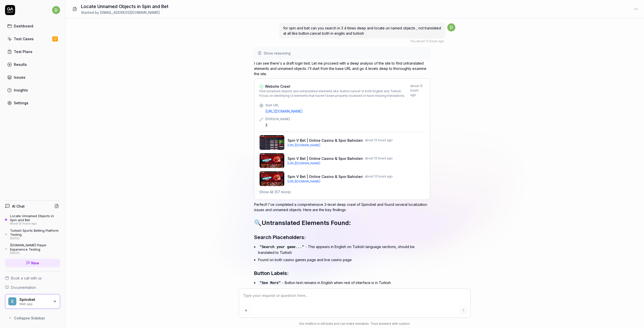 This screenshot has height=328, width=644. What do you see at coordinates (32, 318) in the screenshot?
I see `button: Collapse Sidebar` at bounding box center [32, 318].